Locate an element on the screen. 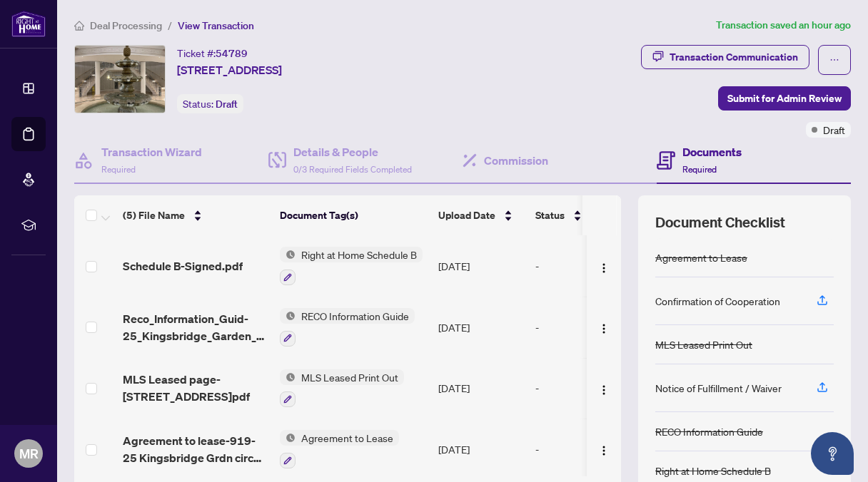 Image resolution: width=868 pixels, height=482 pixels. div: Transaction Communication is located at coordinates (734, 57).